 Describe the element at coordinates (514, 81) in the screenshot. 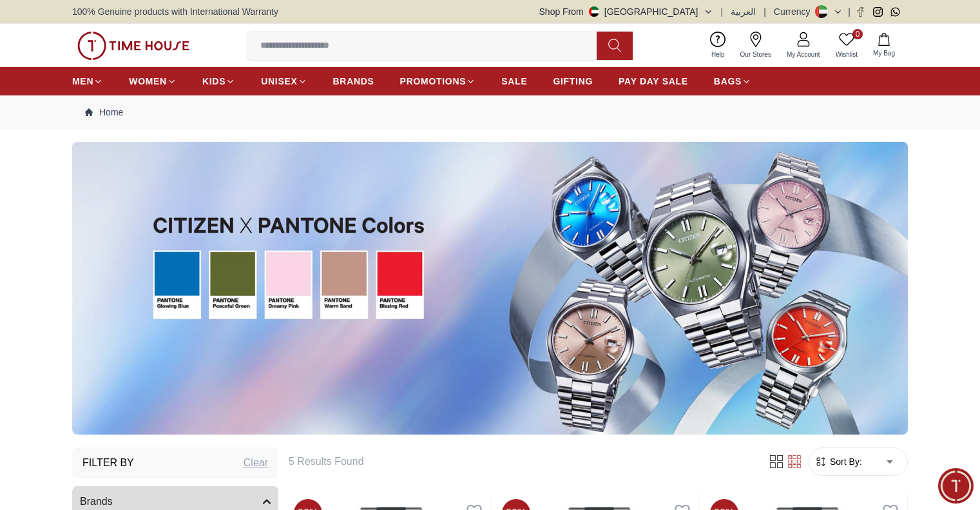

I see `a: SALE` at that location.